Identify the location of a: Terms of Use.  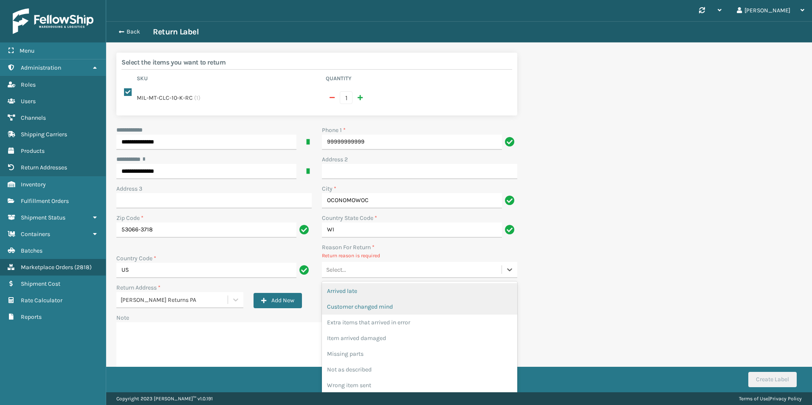
(753, 399).